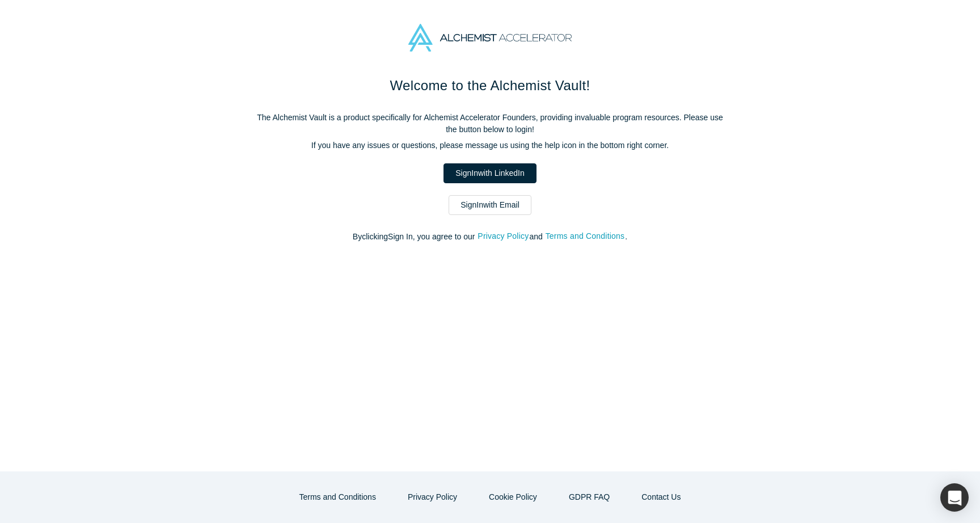 The width and height of the screenshot is (980, 523). What do you see at coordinates (490, 145) in the screenshot?
I see `p: If you have any issues or questions, please message us using the help icon in the bottom right co...` at bounding box center [490, 145].